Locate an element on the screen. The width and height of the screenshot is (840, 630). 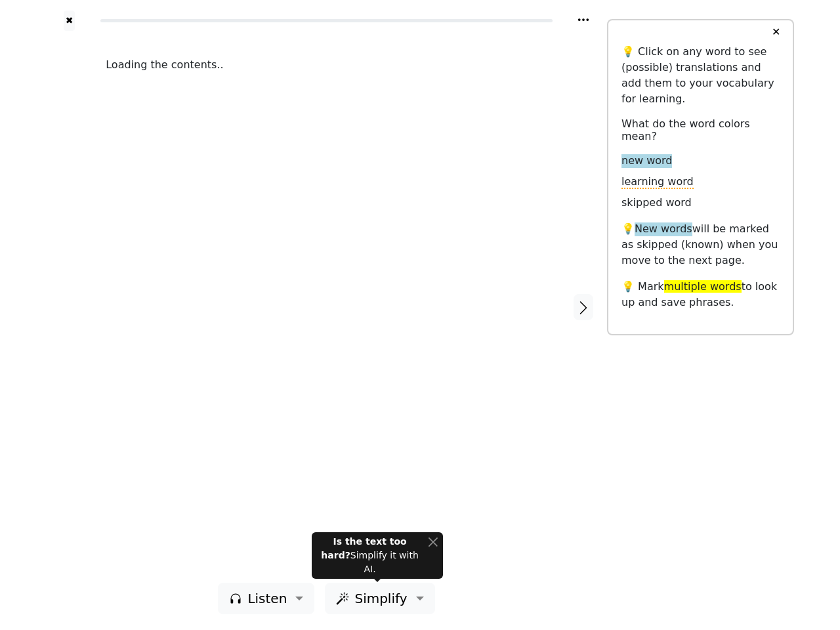
strong: Is the text too hard? is located at coordinates (364, 548).